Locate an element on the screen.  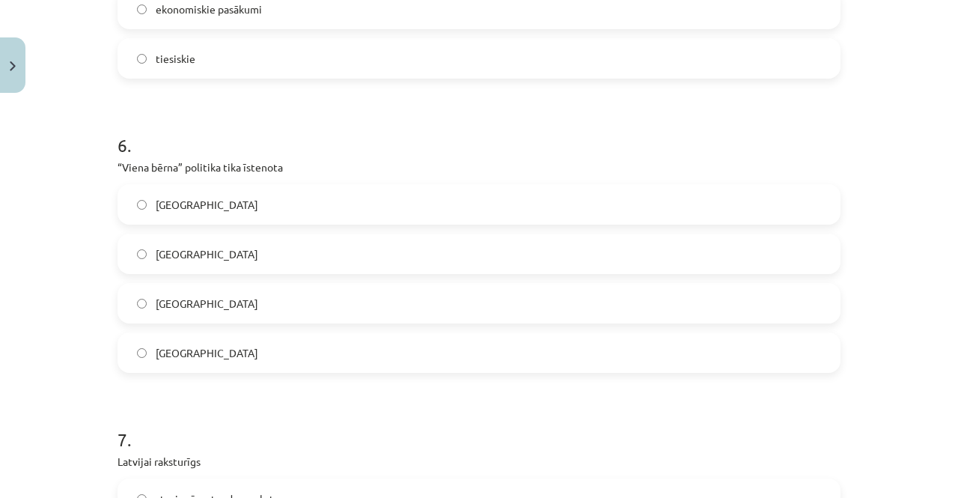
img: icon-close-lesson-0947bae3869378f0d4975bcd49f059093ad1ed9edebbc8119c70593378902aed.svg is located at coordinates (13, 66).